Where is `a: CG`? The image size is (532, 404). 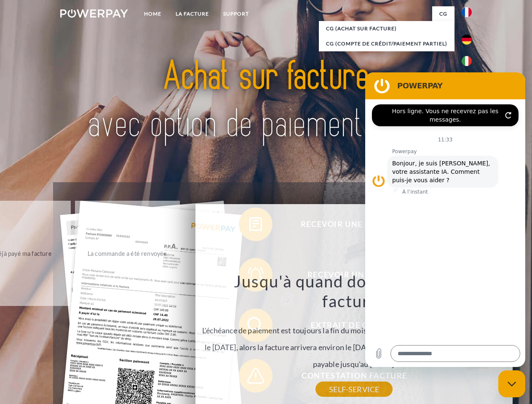
a: CG is located at coordinates (443, 14).